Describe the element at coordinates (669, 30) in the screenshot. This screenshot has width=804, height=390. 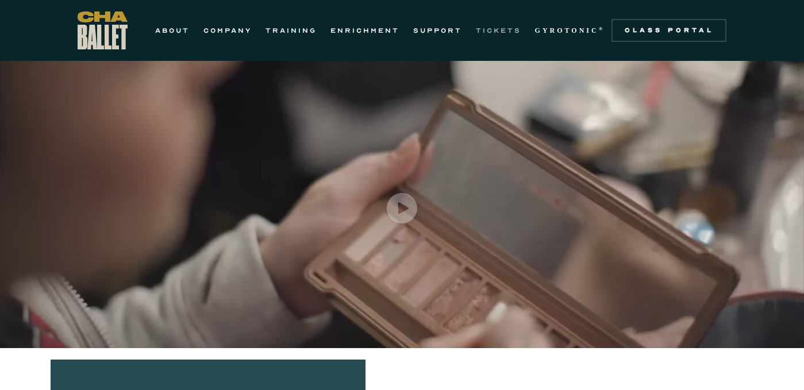
I see `a: Class Portal` at that location.